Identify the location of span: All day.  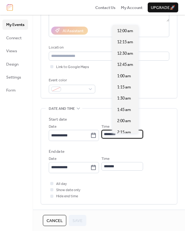
(61, 184).